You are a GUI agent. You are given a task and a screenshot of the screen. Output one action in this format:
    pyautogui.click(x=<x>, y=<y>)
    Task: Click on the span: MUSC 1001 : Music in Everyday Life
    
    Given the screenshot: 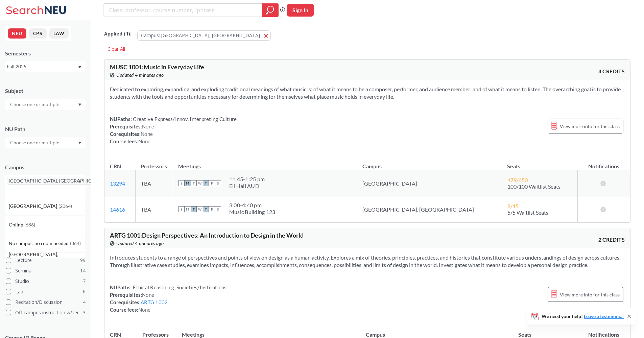 What is the action you would take?
    pyautogui.click(x=157, y=67)
    